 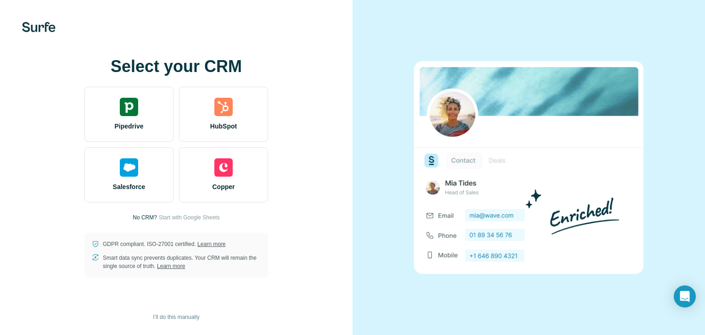 What do you see at coordinates (685, 297) in the screenshot?
I see `div: Open Intercom Messenger` at bounding box center [685, 297].